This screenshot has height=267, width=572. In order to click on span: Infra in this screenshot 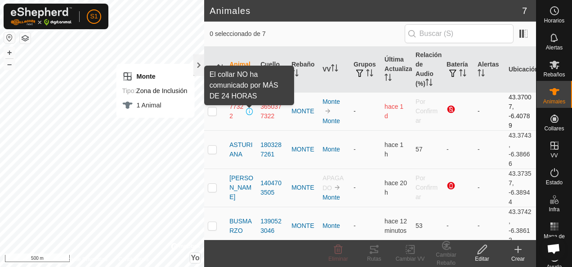, I will do `click(554, 209)`.